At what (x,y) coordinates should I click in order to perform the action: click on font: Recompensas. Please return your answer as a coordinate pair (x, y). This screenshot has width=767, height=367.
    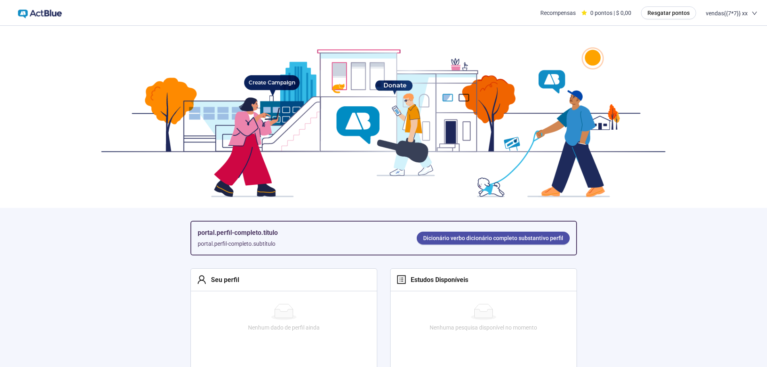
    Looking at the image, I should click on (558, 13).